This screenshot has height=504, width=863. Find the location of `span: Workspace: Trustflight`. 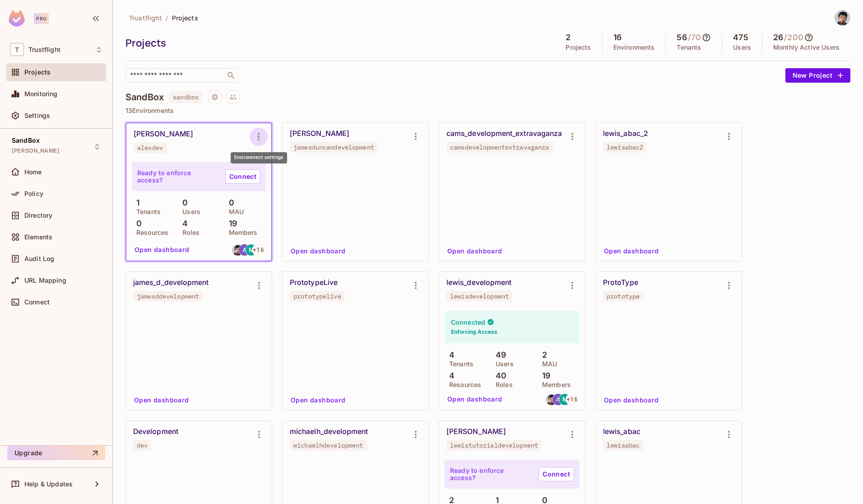

span: Workspace: Trustflight is located at coordinates (44, 50).